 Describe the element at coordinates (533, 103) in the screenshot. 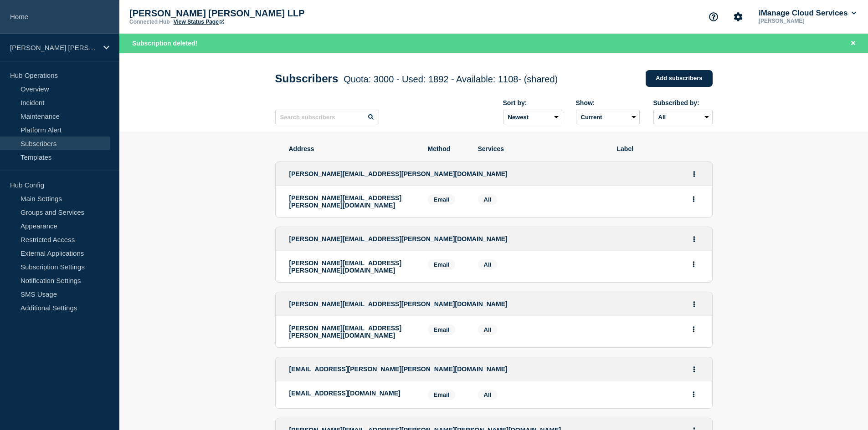

I see `div: Sort by:` at that location.